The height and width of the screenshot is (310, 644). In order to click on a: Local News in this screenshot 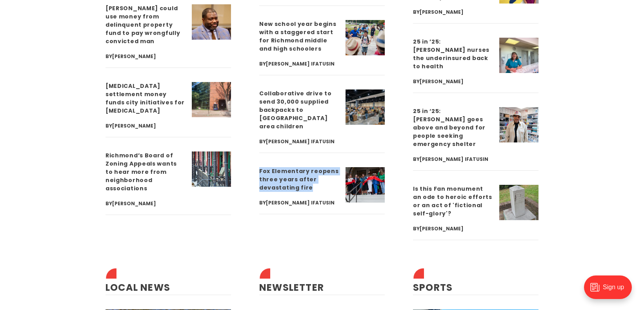, I will do `click(138, 287)`.